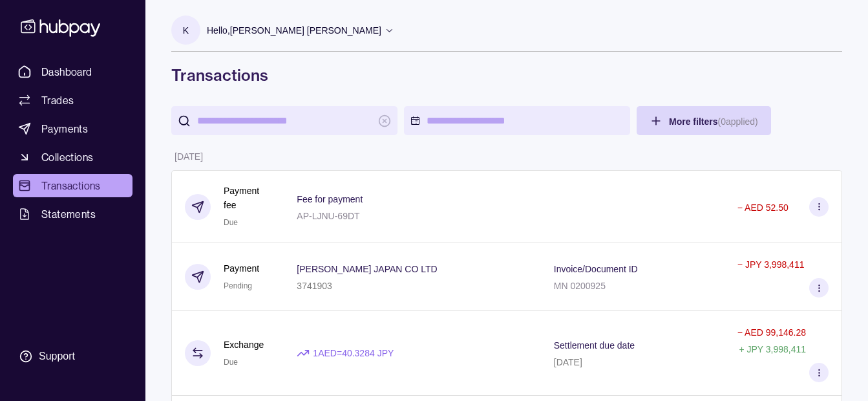 Image resolution: width=868 pixels, height=401 pixels. Describe the element at coordinates (73, 128) in the screenshot. I see `a: Payments` at that location.